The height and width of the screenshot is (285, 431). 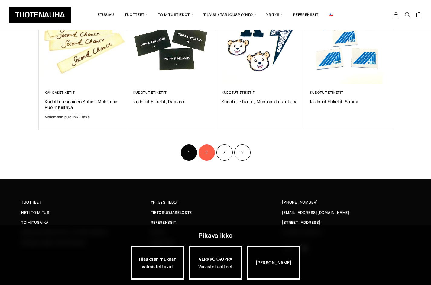 I want to click on span: Referenssit, so click(x=163, y=223).